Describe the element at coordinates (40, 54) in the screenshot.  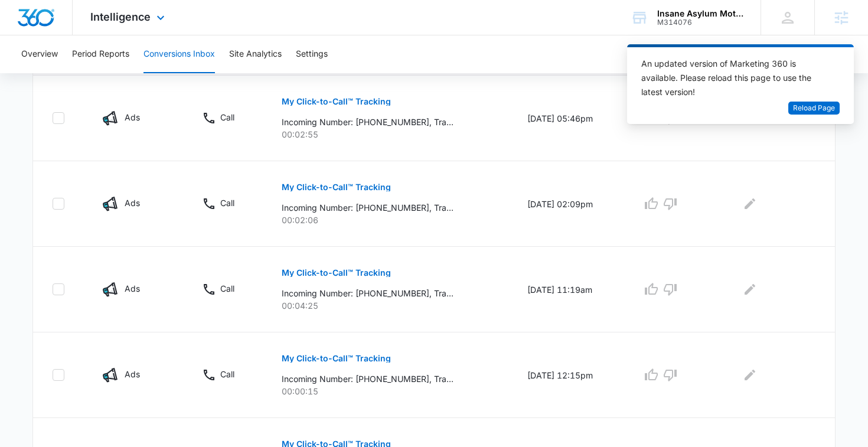
I see `button: Overview` at that location.